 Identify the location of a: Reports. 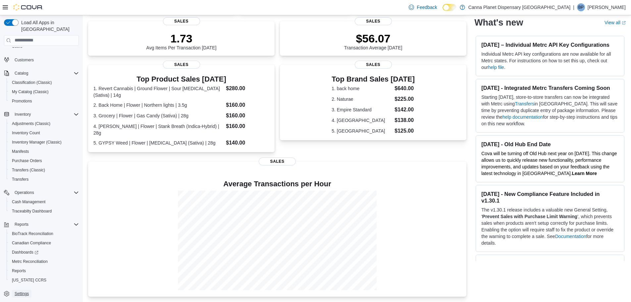
(19, 271).